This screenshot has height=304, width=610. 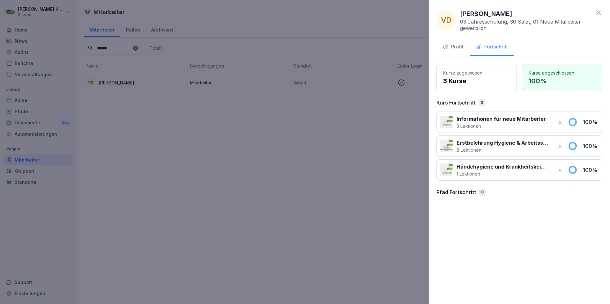 What do you see at coordinates (453, 48) in the screenshot?
I see `button: Profil` at bounding box center [453, 48].